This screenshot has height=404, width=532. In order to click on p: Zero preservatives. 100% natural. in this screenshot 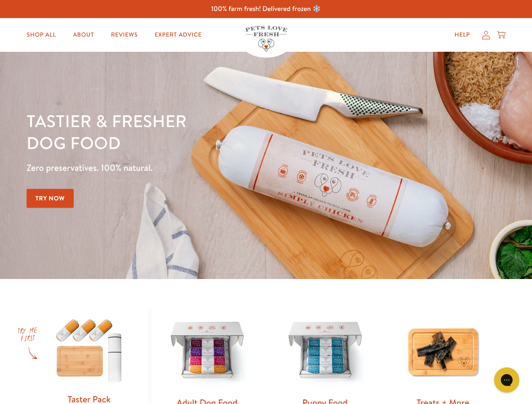, I will do `click(186, 168)`.